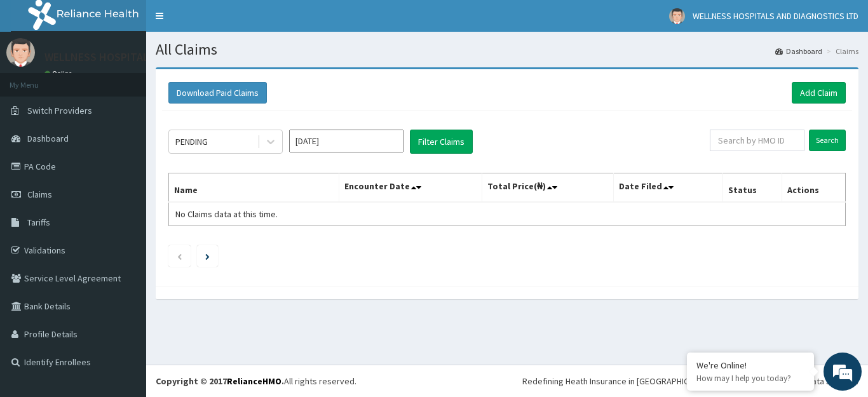 This screenshot has width=868, height=397. I want to click on a: Next page, so click(207, 256).